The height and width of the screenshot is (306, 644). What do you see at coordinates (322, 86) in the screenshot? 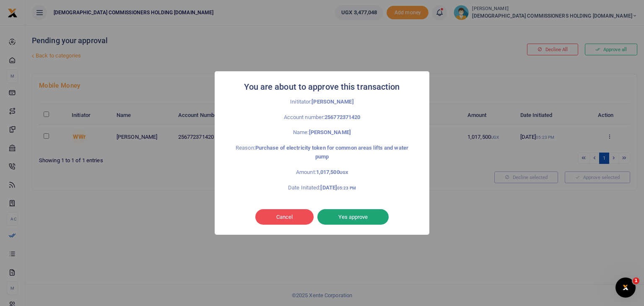
I see `h2: You are about to approve this transaction` at bounding box center [322, 86].